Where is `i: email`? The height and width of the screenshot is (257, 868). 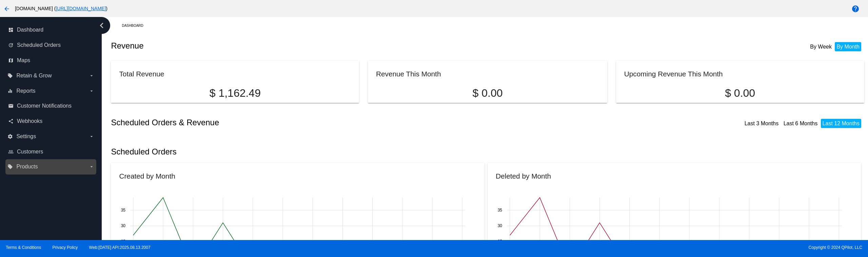
i: email is located at coordinates (11, 106).